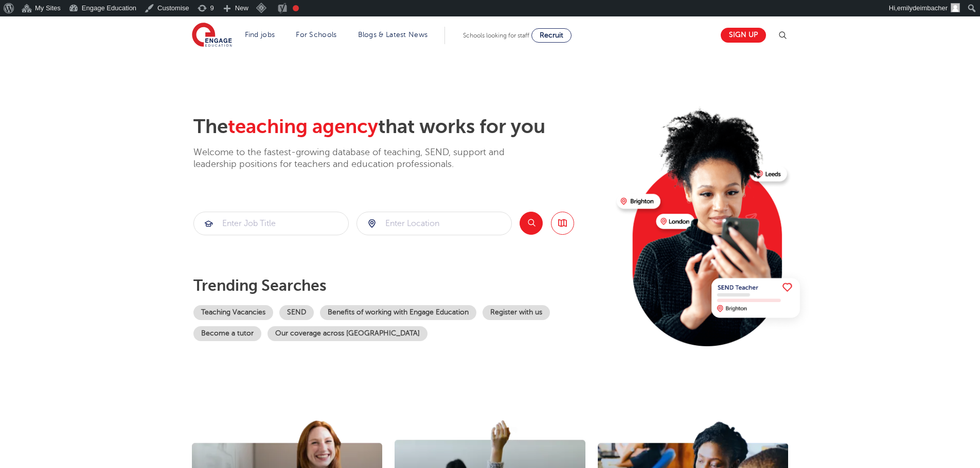 The height and width of the screenshot is (468, 980). I want to click on a: Teaching Vacancies, so click(233, 313).